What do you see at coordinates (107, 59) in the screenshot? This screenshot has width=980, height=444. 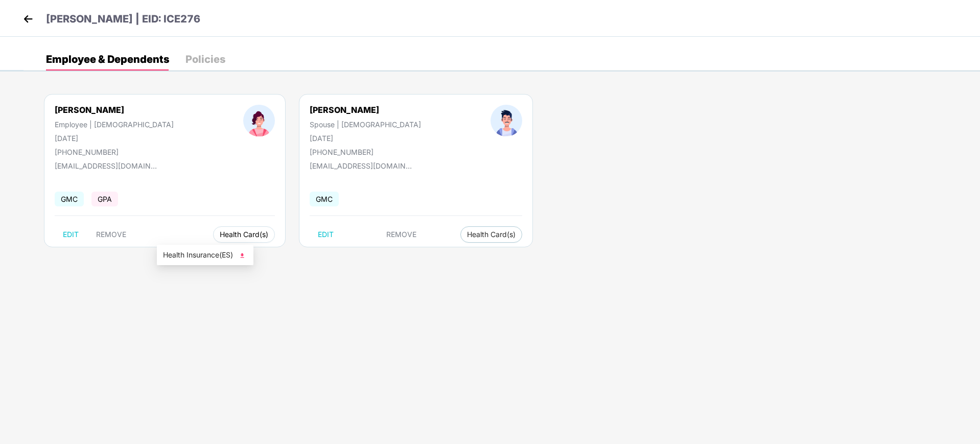 I see `div: Employee & Dependents` at bounding box center [107, 59].